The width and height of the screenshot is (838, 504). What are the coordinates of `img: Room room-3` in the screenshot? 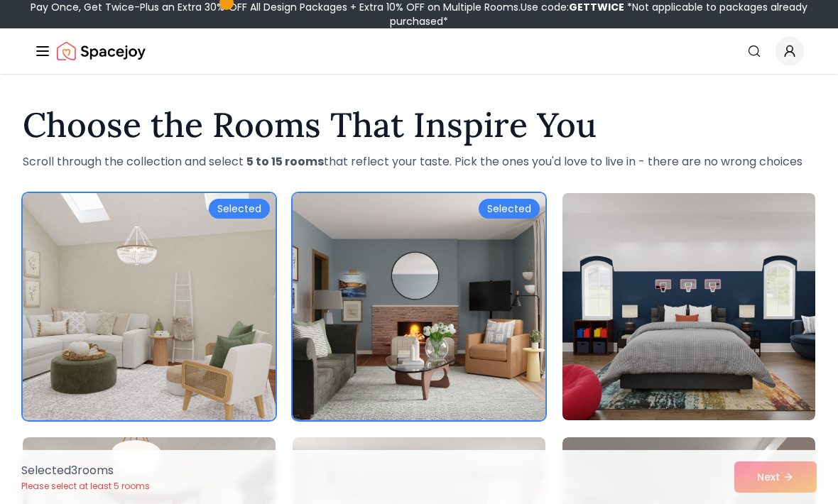 It's located at (688, 307).